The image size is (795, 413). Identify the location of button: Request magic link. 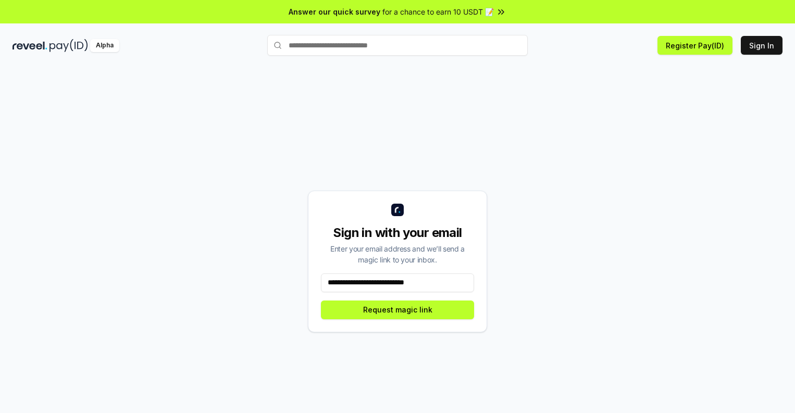
(398, 310).